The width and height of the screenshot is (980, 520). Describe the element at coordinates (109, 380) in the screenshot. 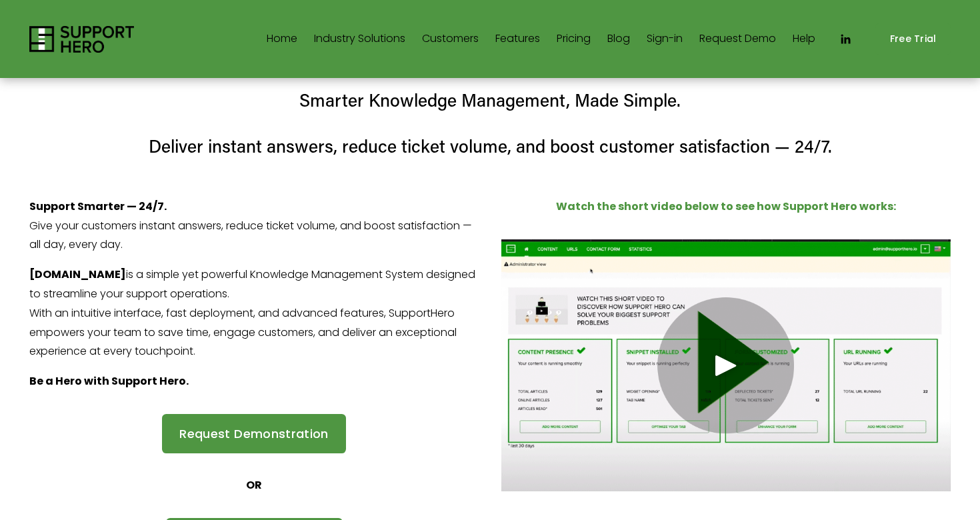

I see `strong: Be a Hero with Support Hero.` at that location.